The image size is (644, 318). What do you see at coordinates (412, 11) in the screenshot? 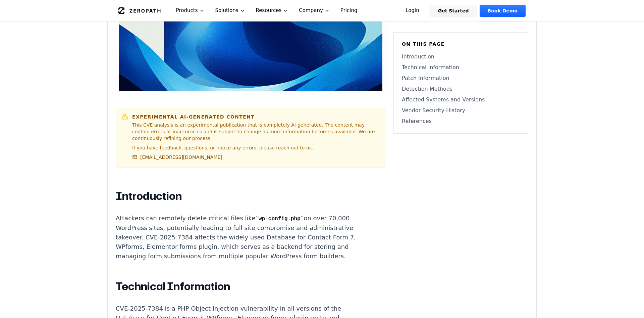
I see `a: Login` at bounding box center [412, 11].